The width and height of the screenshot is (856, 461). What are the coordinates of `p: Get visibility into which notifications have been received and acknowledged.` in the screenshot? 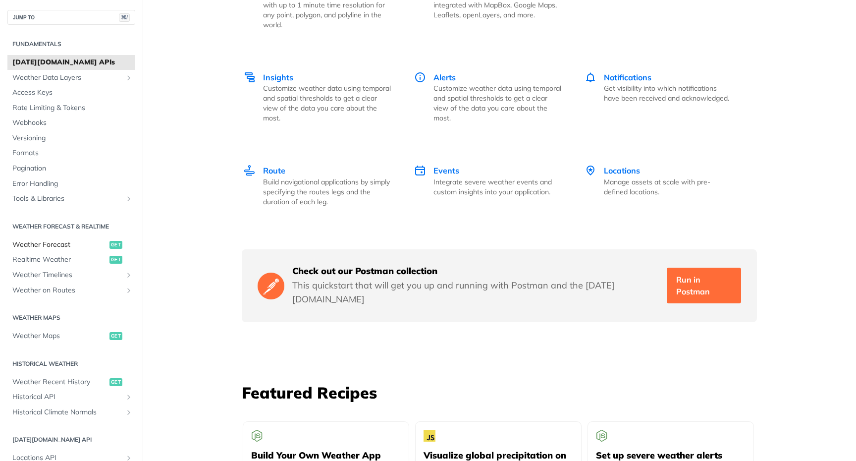 It's located at (668, 93).